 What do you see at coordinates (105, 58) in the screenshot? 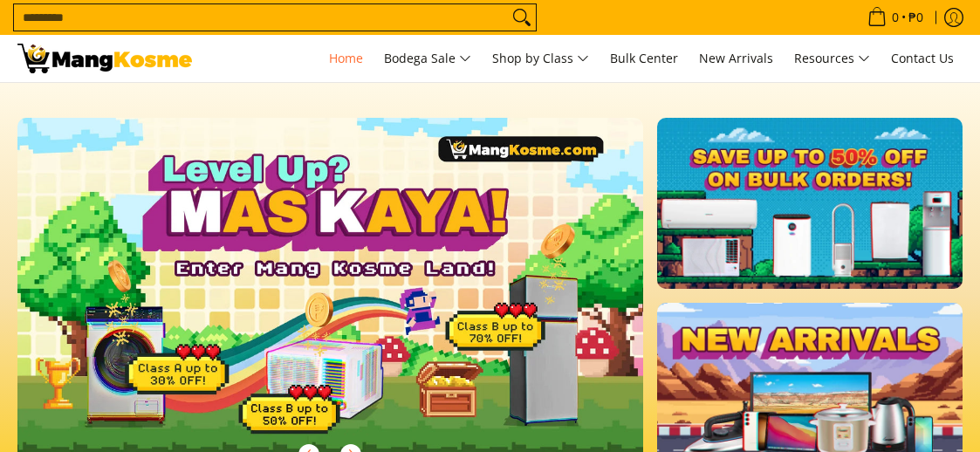
I see `img: Mang Kosme: Your Home Appliances Warehouse Sale Partner!` at bounding box center [105, 58].